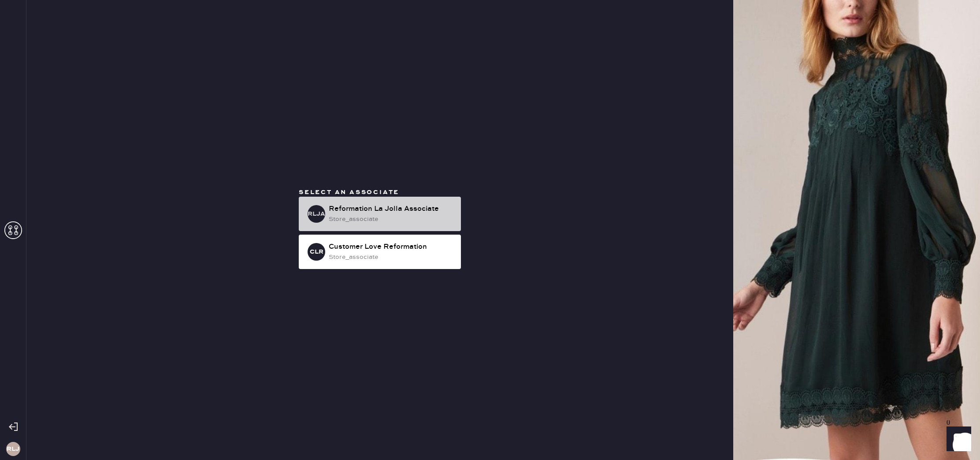 This screenshot has height=460, width=980. What do you see at coordinates (349, 192) in the screenshot?
I see `span: Select an associate` at bounding box center [349, 192].